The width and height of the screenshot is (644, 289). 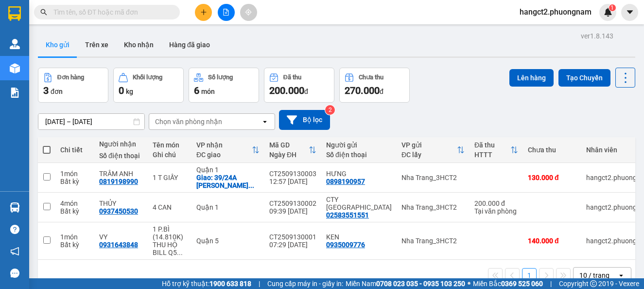 I want to click on div: THU HỘ BILL Q5 120103, so click(x=170, y=249).